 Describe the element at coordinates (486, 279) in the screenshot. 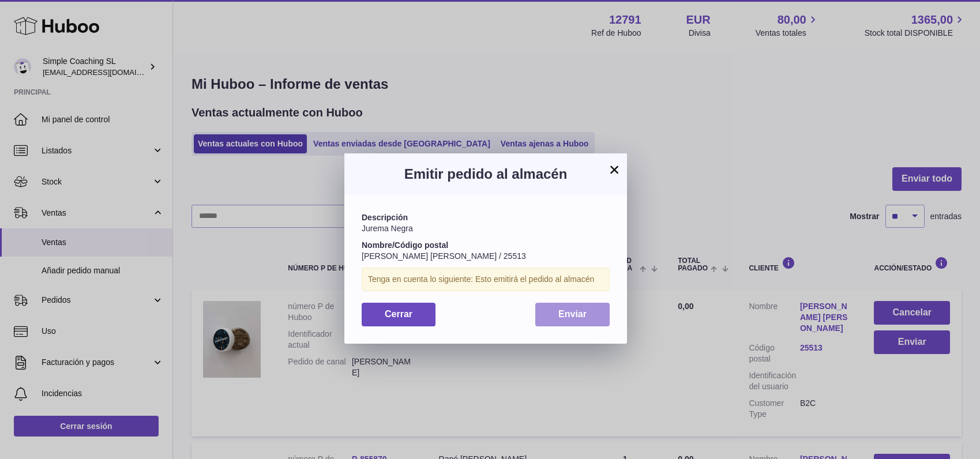

I see `div: Tenga en cuenta lo siguiente: Esto emitirá el pedido al almacén` at that location.